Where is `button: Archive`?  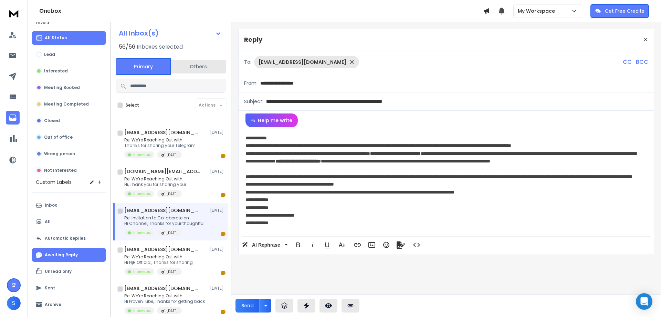
button: Archive is located at coordinates (69, 304).